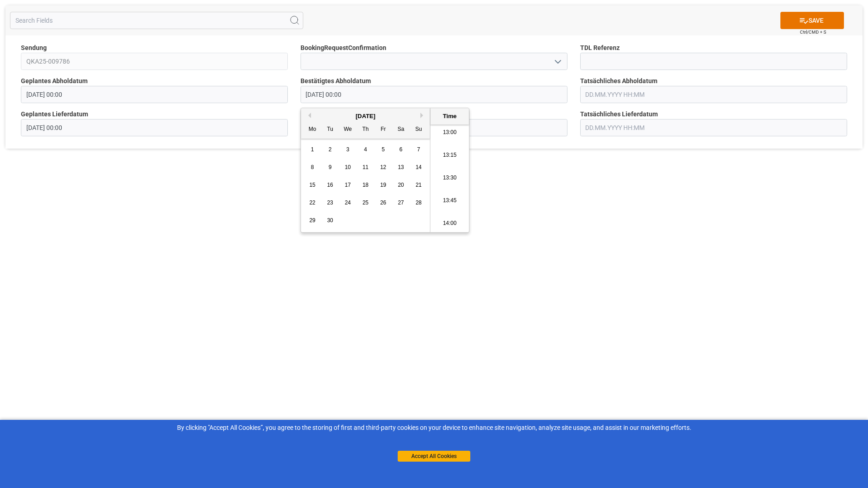  What do you see at coordinates (401, 202) in the screenshot?
I see `span: 27` at bounding box center [401, 202].